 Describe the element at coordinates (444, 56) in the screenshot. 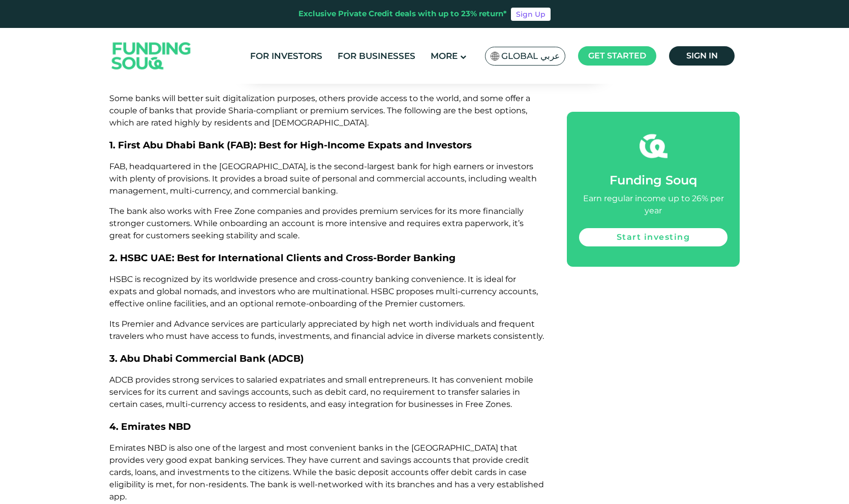

I see `span: More` at that location.